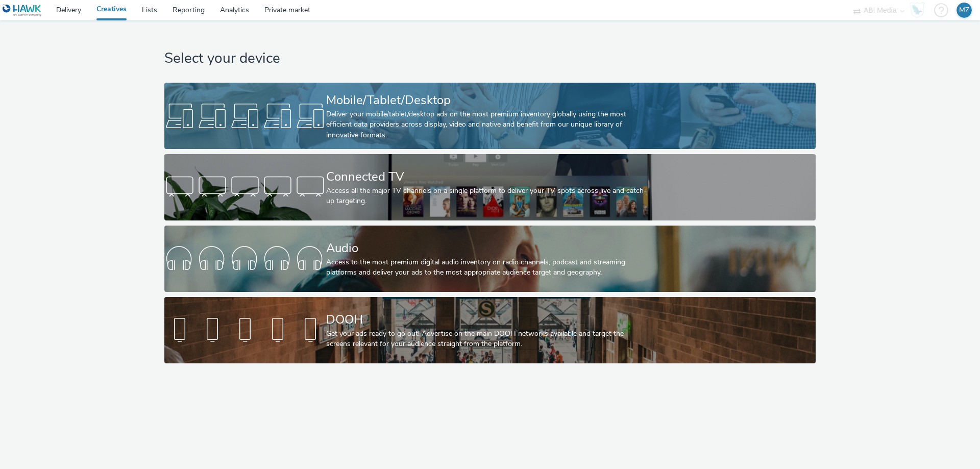 The width and height of the screenshot is (980, 469). What do you see at coordinates (488, 338) in the screenshot?
I see `div: Get your ads ready to go out! Advertise on the main DOOH networks available and target the screen...` at bounding box center [488, 338].